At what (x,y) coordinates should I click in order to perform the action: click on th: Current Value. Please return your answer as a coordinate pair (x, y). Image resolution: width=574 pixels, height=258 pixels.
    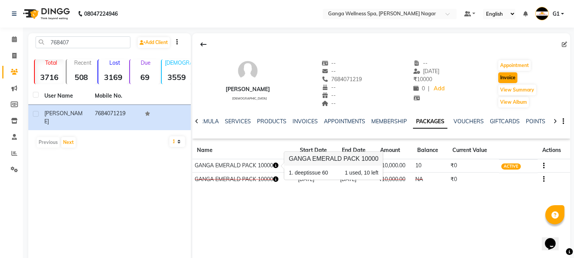
    Looking at the image, I should click on (474, 150).